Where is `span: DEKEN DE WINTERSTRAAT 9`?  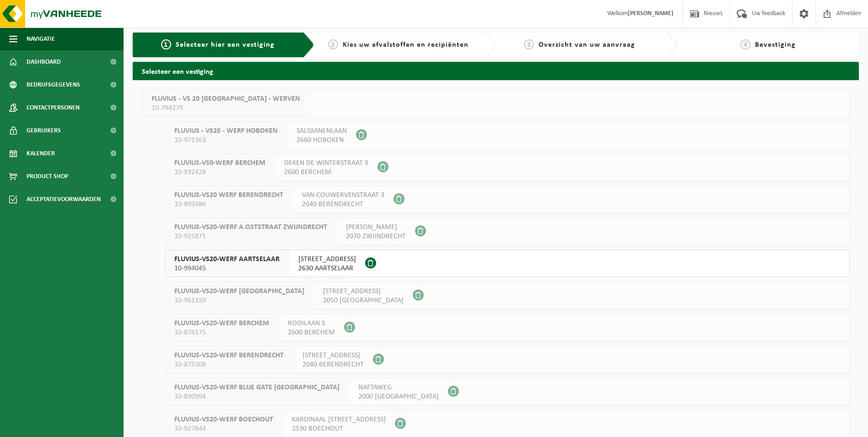
span: DEKEN DE WINTERSTRAAT 9 is located at coordinates (326, 163).